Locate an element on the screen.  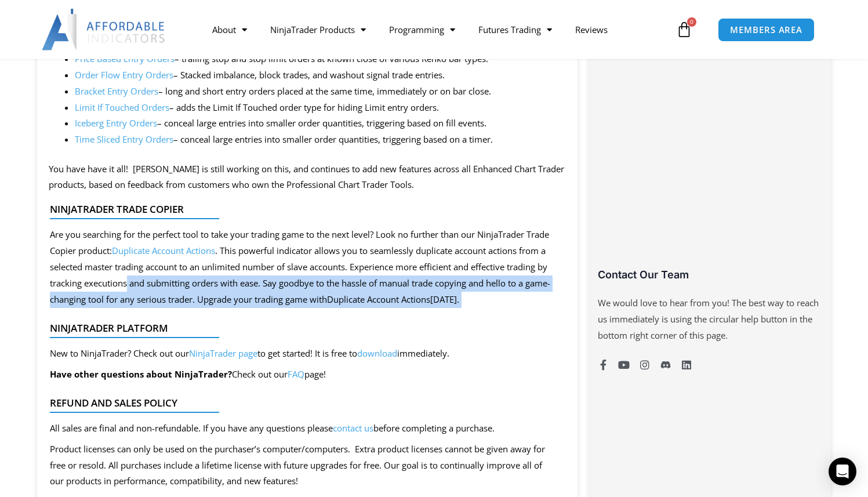
a: MEMBERS AREA is located at coordinates (766, 29).